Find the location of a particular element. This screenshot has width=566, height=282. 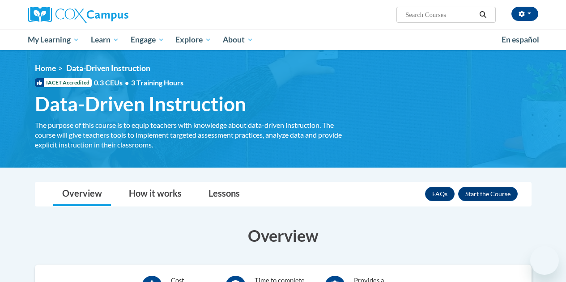

input: Search Courses is located at coordinates (440, 15).